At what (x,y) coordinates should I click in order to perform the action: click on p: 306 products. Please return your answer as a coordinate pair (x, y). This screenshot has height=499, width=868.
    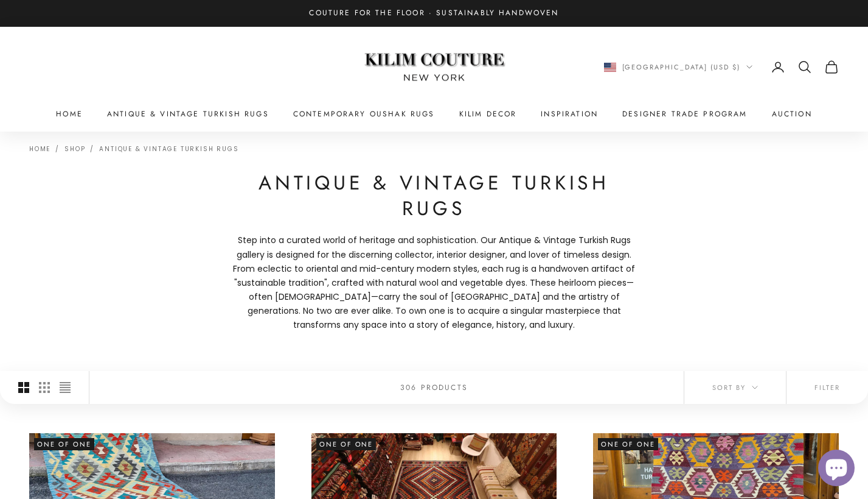
    Looking at the image, I should click on (434, 387).